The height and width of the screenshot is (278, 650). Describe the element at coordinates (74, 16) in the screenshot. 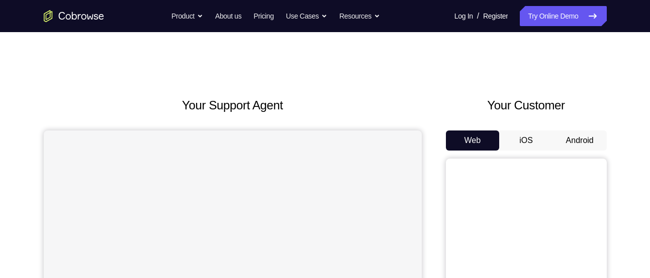

I see `a: Go to the home page` at that location.